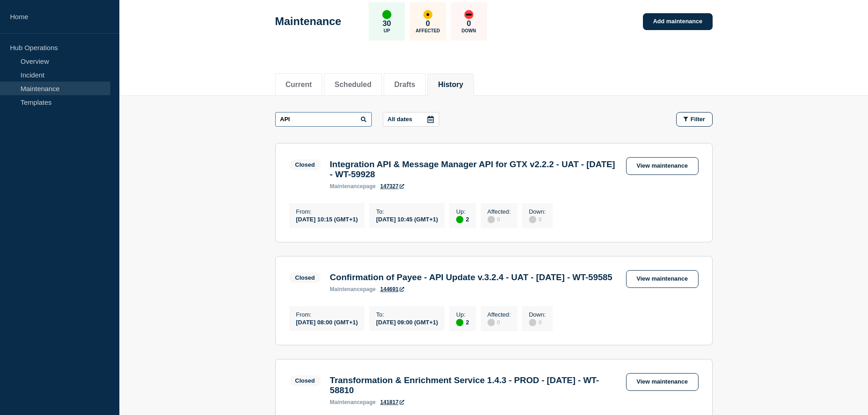  Describe the element at coordinates (469, 15) in the screenshot. I see `div: down` at that location.